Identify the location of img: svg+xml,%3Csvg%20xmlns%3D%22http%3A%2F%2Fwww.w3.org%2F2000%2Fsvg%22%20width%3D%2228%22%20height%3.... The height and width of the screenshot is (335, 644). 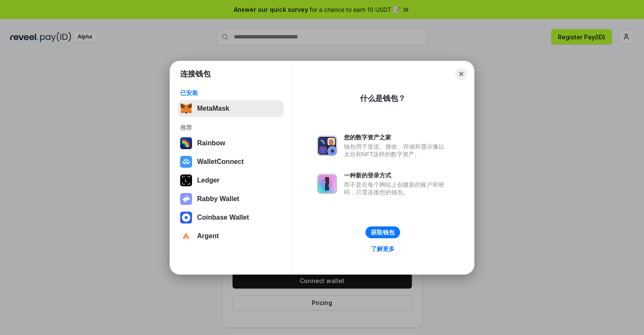
(186, 180).